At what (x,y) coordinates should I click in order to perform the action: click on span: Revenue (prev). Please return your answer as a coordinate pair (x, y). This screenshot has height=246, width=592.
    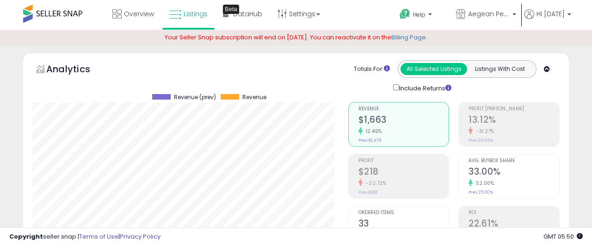
    Looking at the image, I should click on (195, 97).